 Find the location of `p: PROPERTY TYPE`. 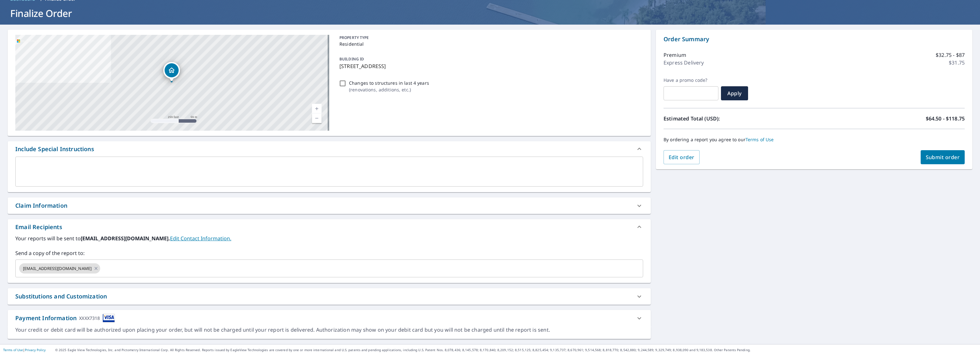

p: PROPERTY TYPE is located at coordinates (490, 38).